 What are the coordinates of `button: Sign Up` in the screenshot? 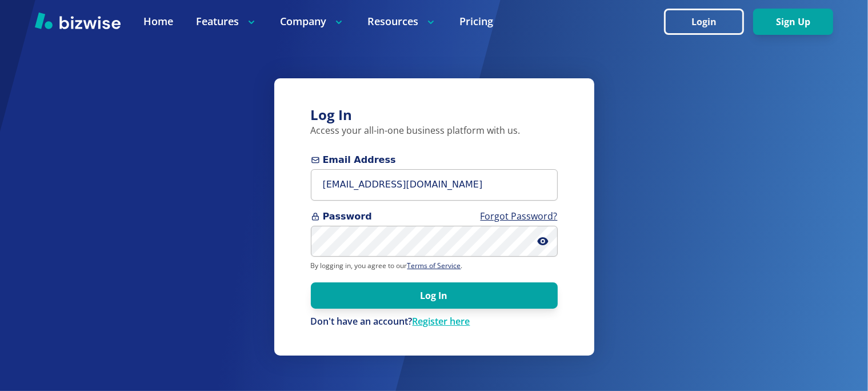 It's located at (794, 22).